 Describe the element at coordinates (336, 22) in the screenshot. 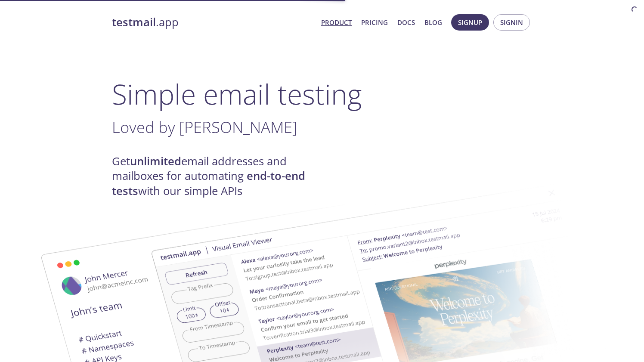

I see `a: Product` at that location.